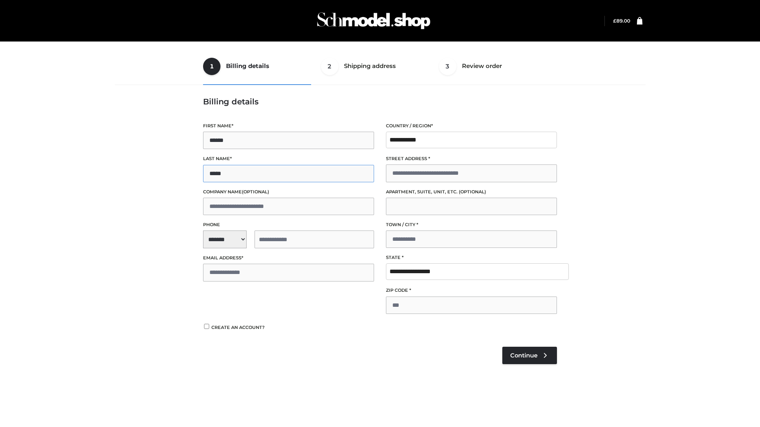 The width and height of the screenshot is (760, 427). Describe the element at coordinates (289, 159) in the screenshot. I see `label: Last name` at that location.